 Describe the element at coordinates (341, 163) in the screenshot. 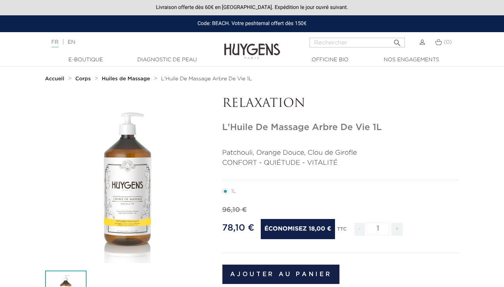

I see `p: CONFORT - QUIÉTUDE - VITALITÉ` at that location.